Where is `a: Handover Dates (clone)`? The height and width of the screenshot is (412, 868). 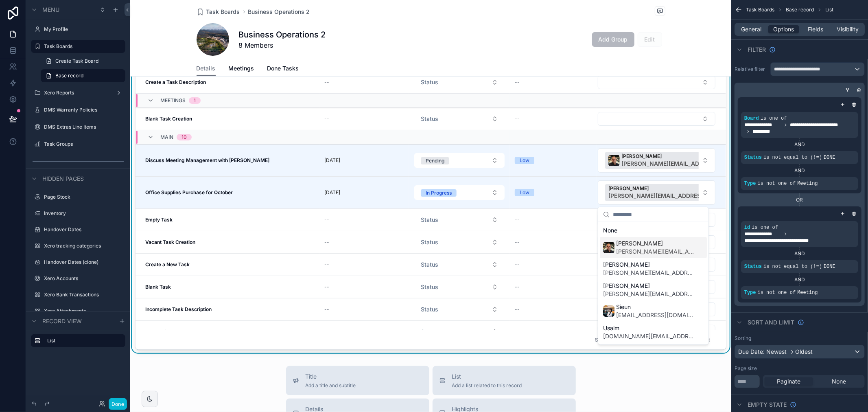
a: Handover Dates (clone) is located at coordinates (84, 262).